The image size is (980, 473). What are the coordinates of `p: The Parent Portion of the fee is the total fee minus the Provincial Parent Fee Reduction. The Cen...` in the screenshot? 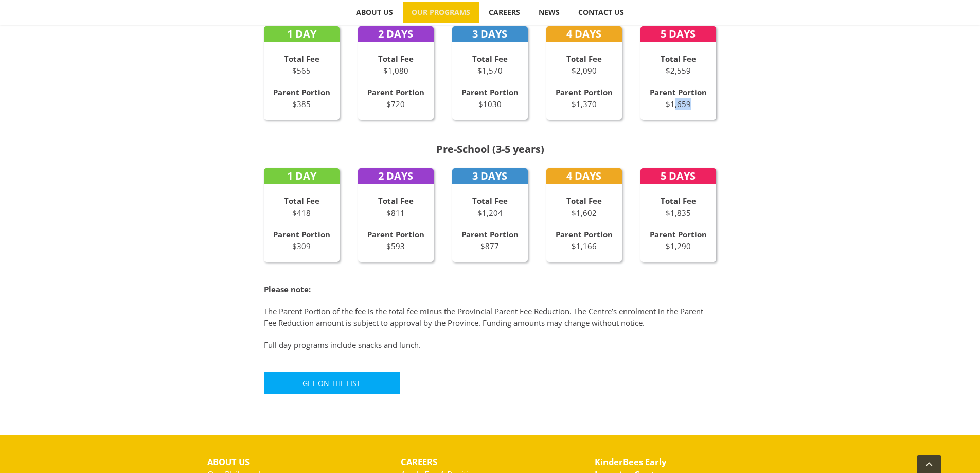 It's located at (490, 317).